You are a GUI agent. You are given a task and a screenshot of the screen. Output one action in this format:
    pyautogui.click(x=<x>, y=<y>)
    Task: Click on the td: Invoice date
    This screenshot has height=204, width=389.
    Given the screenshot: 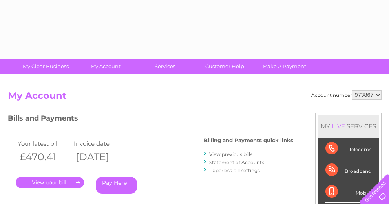 What is the action you would take?
    pyautogui.click(x=100, y=143)
    